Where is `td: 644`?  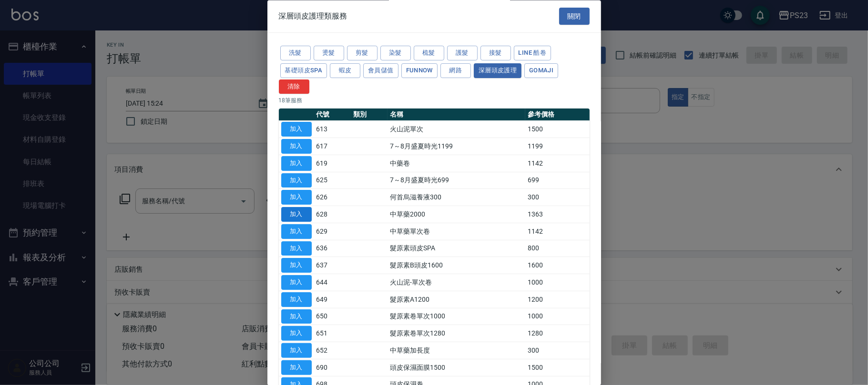 td: 644 is located at coordinates (332, 283).